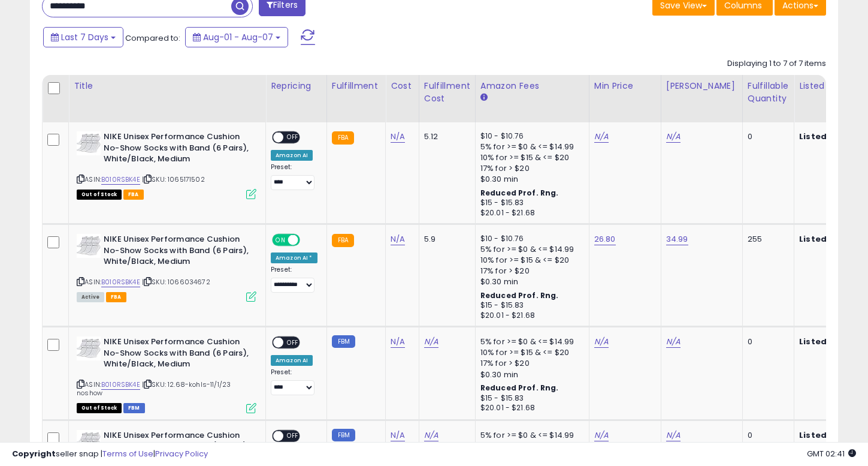 Image resolution: width=868 pixels, height=466 pixels. What do you see at coordinates (153, 389) in the screenshot?
I see `span: | SKU: 12.68-kohls-11/1/23 noshow` at bounding box center [153, 389].